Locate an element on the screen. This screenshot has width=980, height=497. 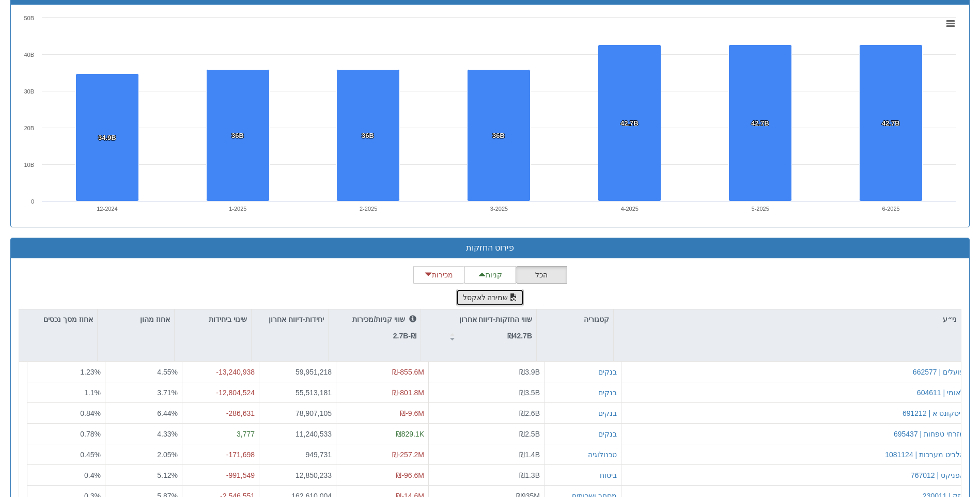
tspan: 34.9B is located at coordinates (107, 137).